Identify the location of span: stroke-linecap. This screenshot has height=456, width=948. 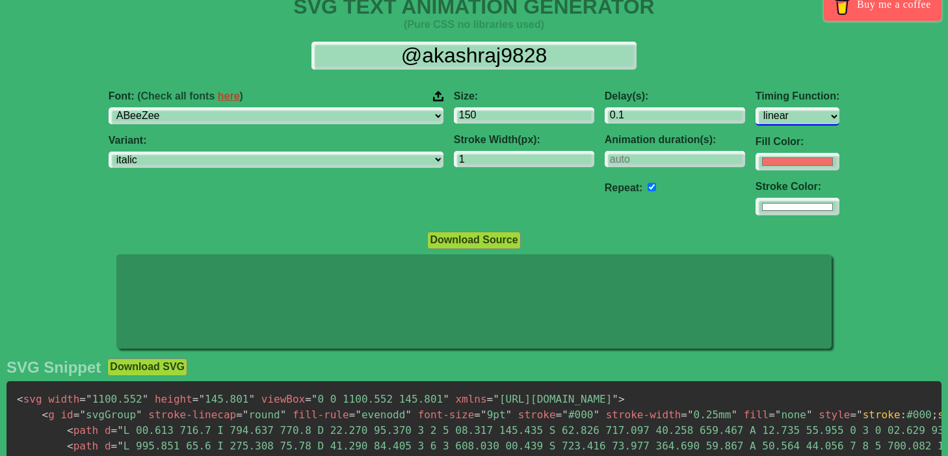
(192, 414).